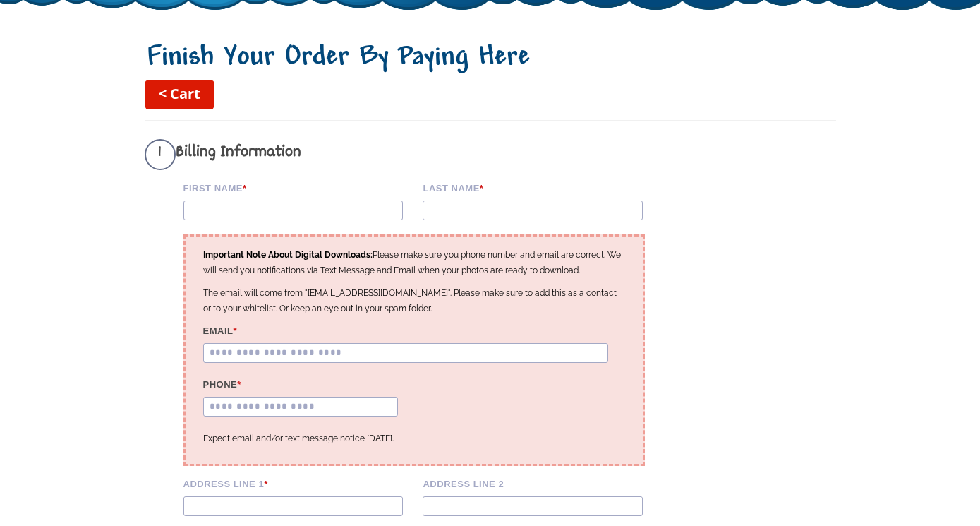 The width and height of the screenshot is (980, 526). What do you see at coordinates (491, 58) in the screenshot?
I see `h1: Finish Your Order By Paying Here` at bounding box center [491, 58].